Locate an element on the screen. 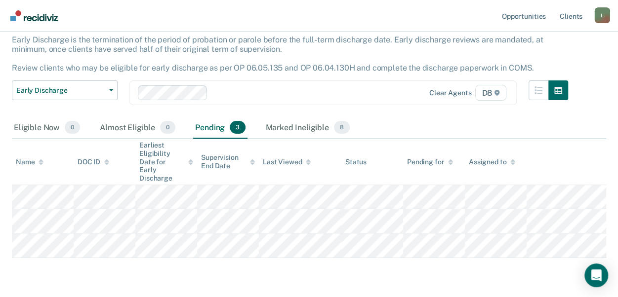 The width and height of the screenshot is (618, 297). span: D8 is located at coordinates (491, 93).